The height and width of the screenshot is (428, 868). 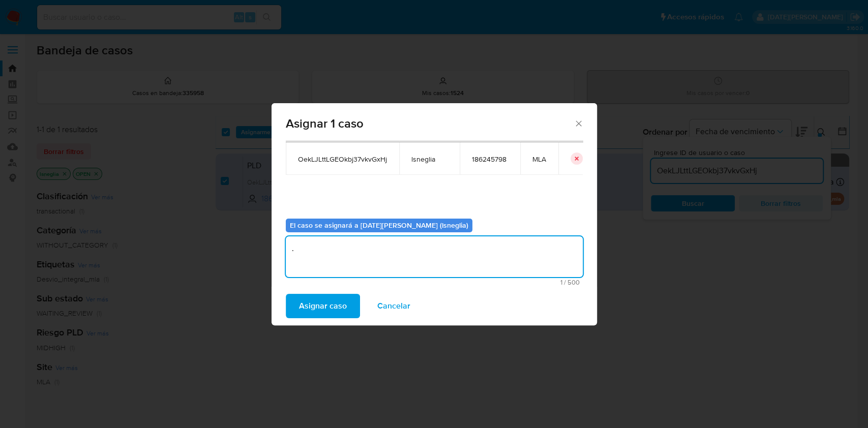 What do you see at coordinates (539, 159) in the screenshot?
I see `span: MLA` at bounding box center [539, 159].